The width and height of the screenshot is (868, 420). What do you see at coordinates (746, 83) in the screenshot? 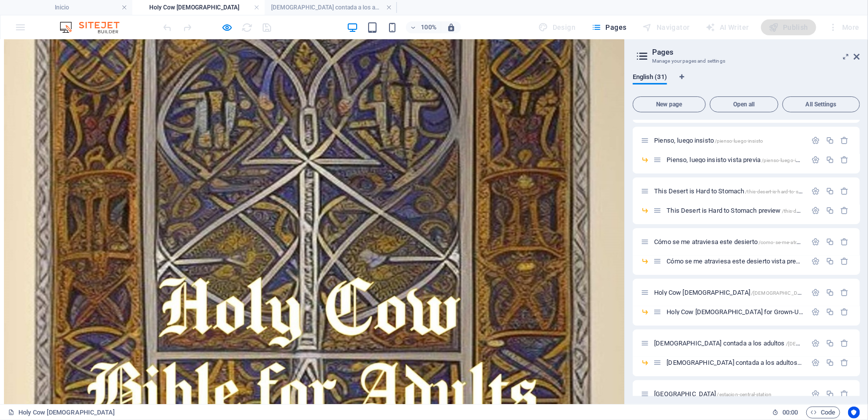
I see `div: Language Tabs` at bounding box center [746, 83].